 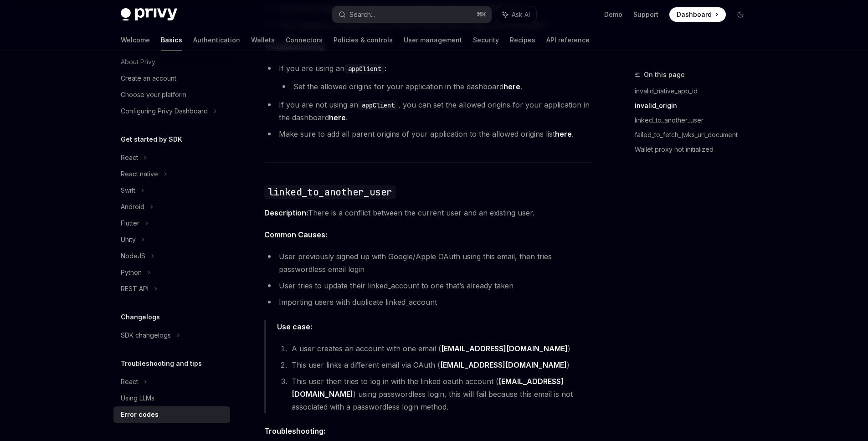 I want to click on a: Wallets, so click(x=263, y=40).